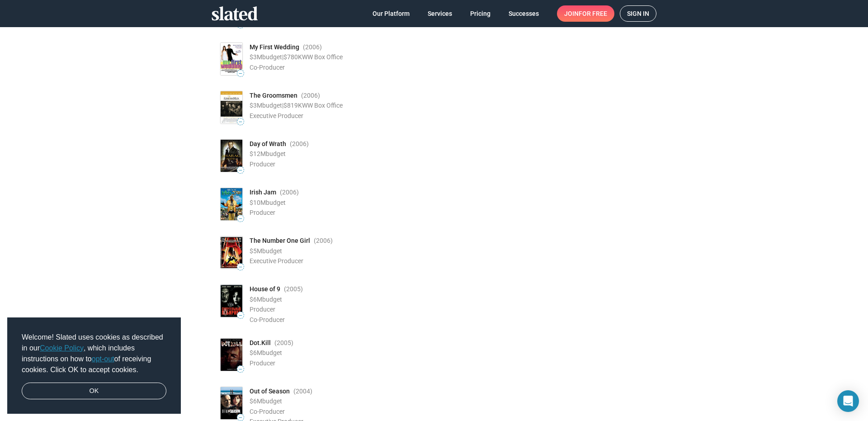 The image size is (868, 421). What do you see at coordinates (523, 13) in the screenshot?
I see `a: Successes` at bounding box center [523, 13].